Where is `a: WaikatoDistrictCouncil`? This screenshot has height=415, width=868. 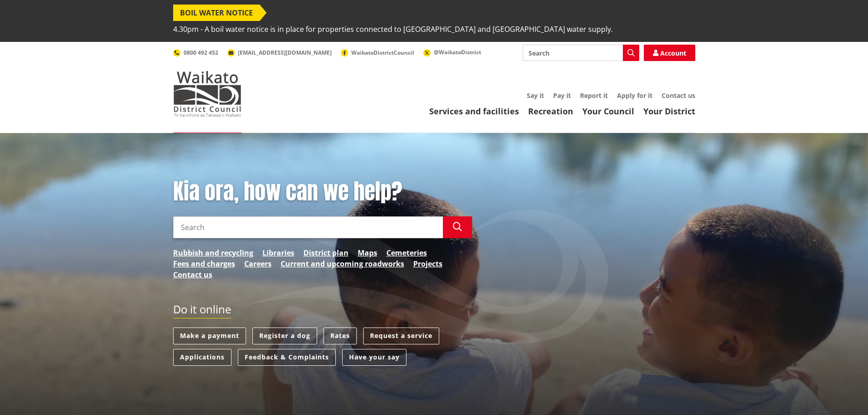 a: WaikatoDistrictCouncil is located at coordinates (378, 52).